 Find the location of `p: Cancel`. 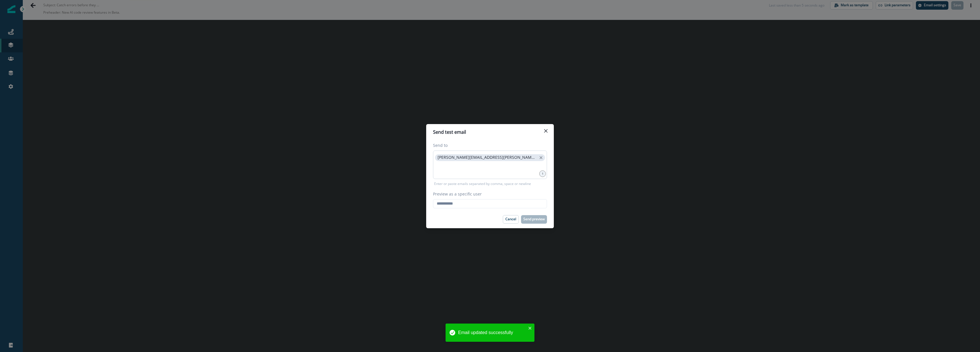

p: Cancel is located at coordinates (511, 219).